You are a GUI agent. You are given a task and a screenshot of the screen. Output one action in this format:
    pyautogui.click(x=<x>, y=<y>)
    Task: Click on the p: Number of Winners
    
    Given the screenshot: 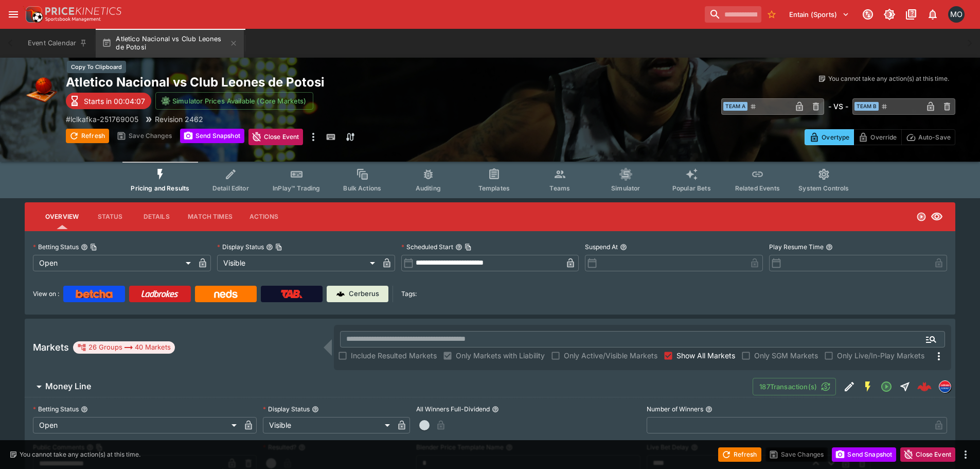 What is the action you would take?
    pyautogui.click(x=675, y=409)
    